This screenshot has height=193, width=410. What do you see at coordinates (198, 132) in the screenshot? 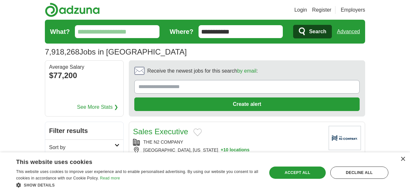
I see `button: Add to favorite jobs` at bounding box center [198, 132].